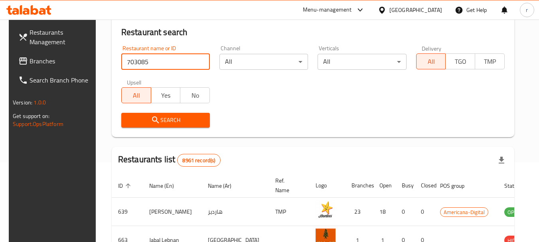  Describe the element at coordinates (359, 186) in the screenshot. I see `th: Branches` at that location.